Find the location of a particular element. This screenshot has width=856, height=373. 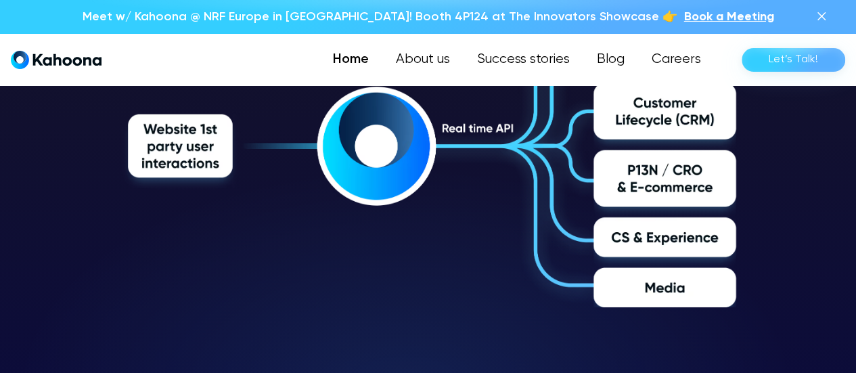

a: About us is located at coordinates (423, 60).